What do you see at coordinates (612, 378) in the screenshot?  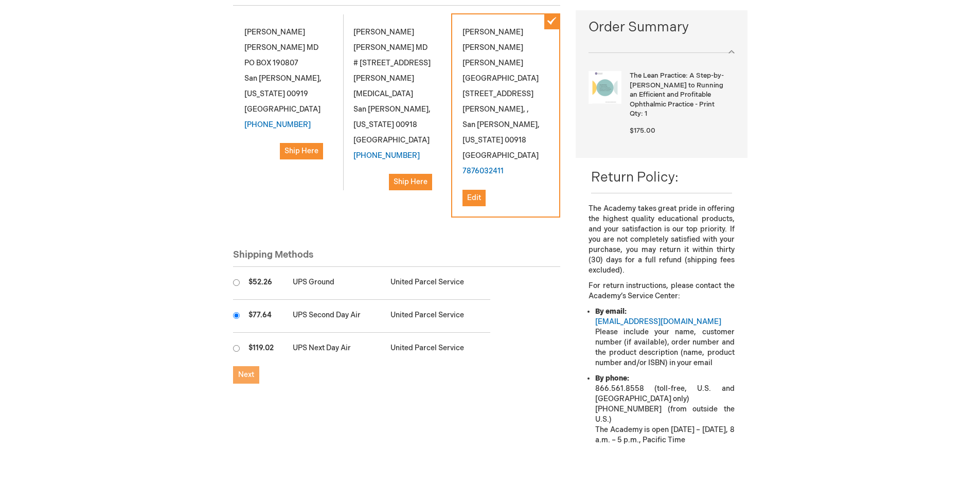 I see `strong: By phone:` at bounding box center [612, 378].